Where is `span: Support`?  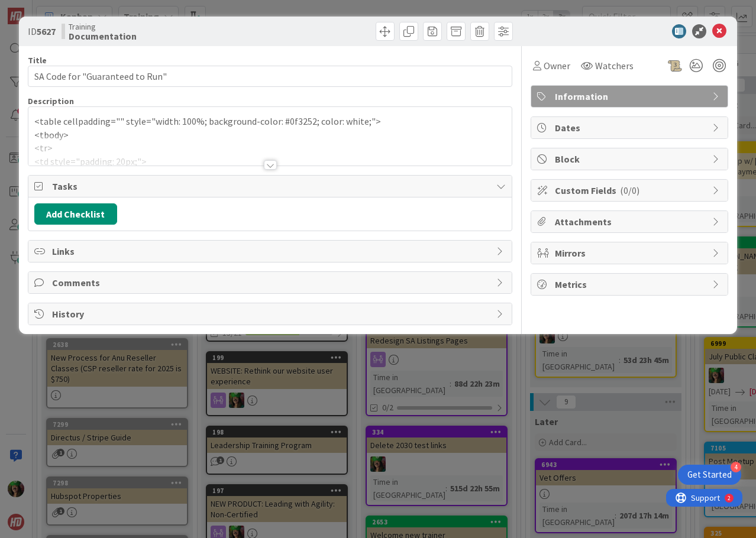 span: Support is located at coordinates (39, 9).